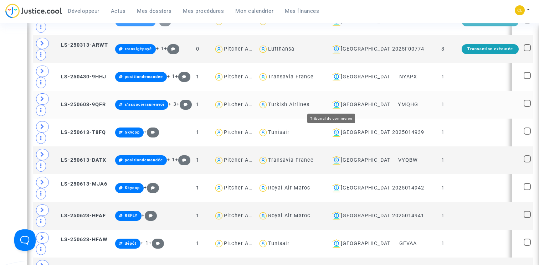 The height and width of the screenshot is (265, 539). Describe the element at coordinates (203, 11) in the screenshot. I see `a: Mes procédures` at that location.